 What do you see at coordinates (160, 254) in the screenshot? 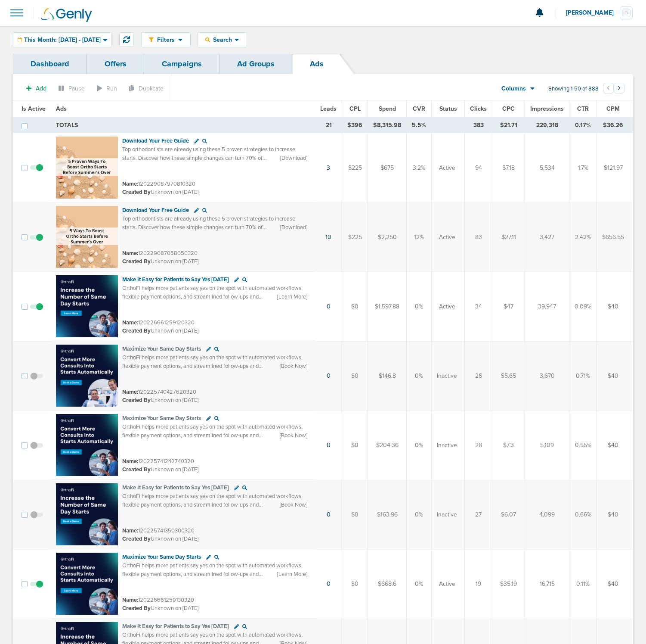
I see `small: 120229087058050320` at bounding box center [160, 254].